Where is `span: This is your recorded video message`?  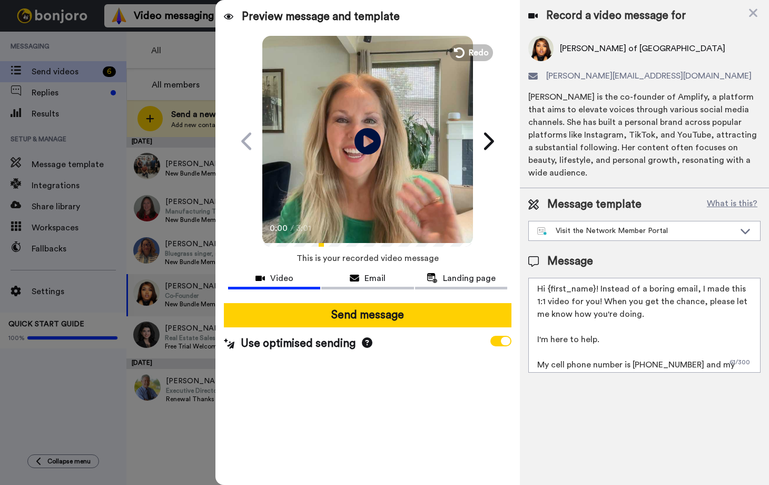
span: This is your recorded video message is located at coordinates (368, 258).